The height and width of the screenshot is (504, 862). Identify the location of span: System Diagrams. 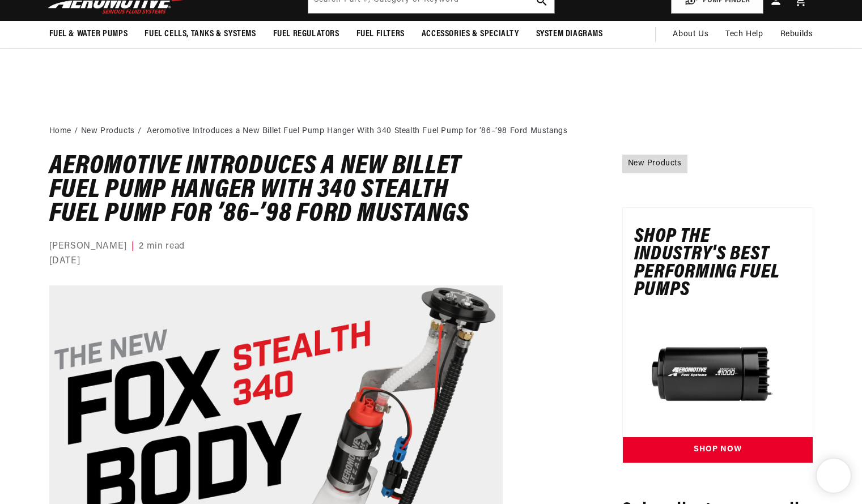
(570, 34).